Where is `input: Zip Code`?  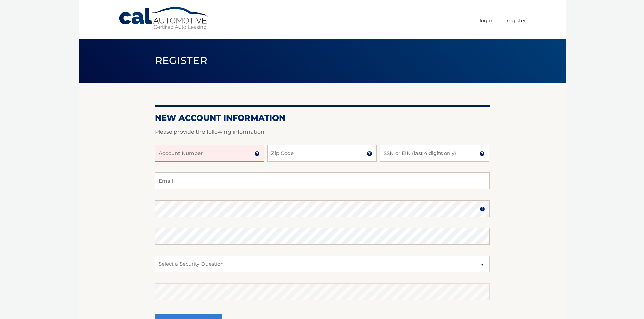
input: Zip Code is located at coordinates (322, 153).